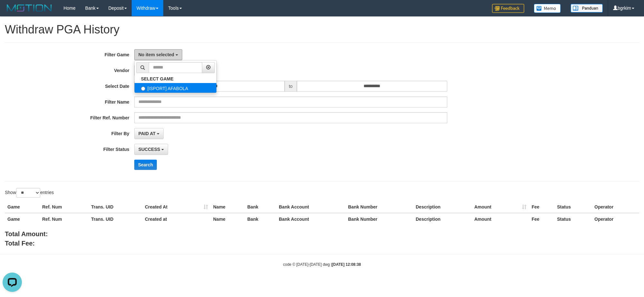 The height and width of the screenshot is (297, 644). Describe the element at coordinates (291, 86) in the screenshot. I see `span: to` at that location.